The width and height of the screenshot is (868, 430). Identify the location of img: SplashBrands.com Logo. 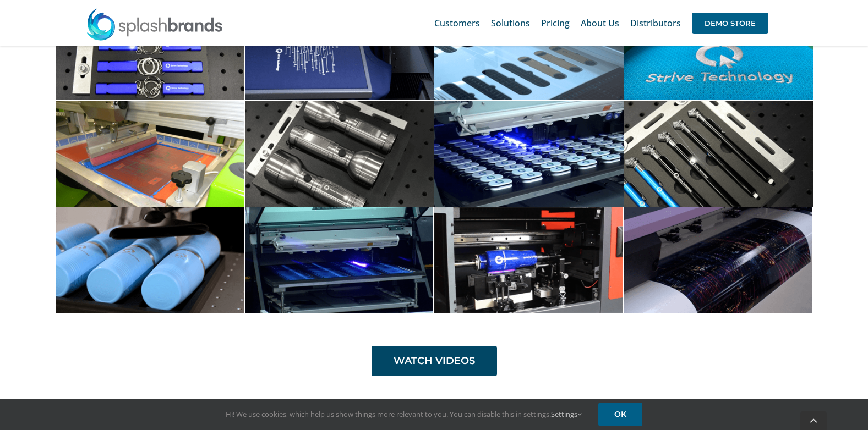
(155, 24).